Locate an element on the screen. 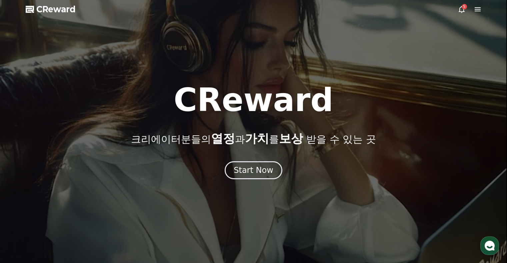 The height and width of the screenshot is (263, 507). a: CReward is located at coordinates (51, 9).